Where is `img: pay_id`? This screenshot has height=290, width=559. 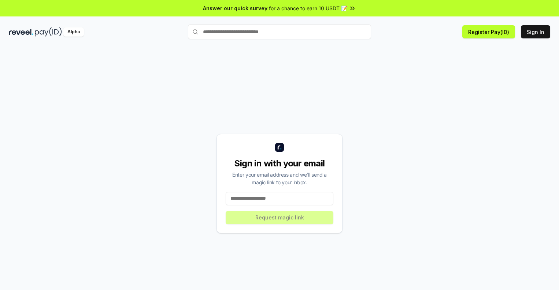 img: pay_id is located at coordinates (48, 32).